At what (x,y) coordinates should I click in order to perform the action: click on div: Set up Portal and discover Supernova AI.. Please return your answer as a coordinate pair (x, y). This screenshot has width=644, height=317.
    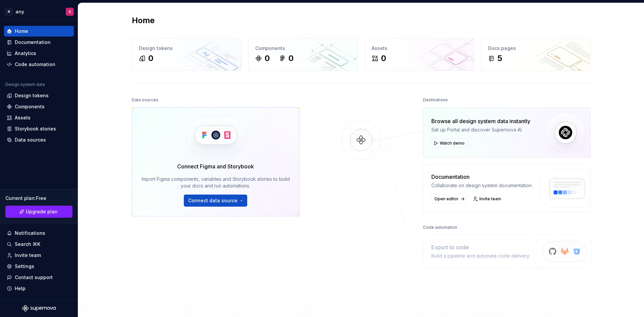
    Looking at the image, I should click on (480, 130).